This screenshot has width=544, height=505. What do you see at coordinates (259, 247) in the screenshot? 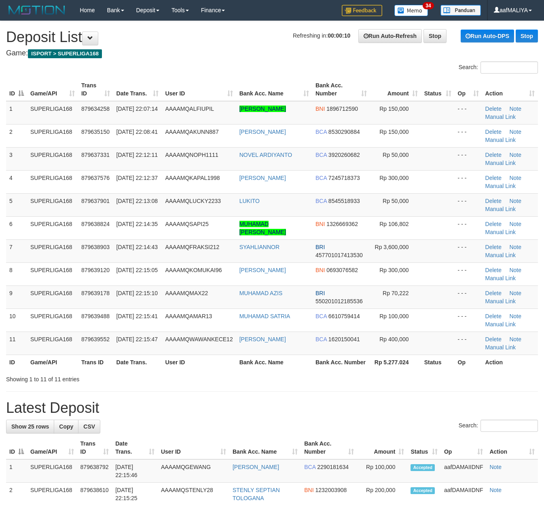
I see `a: SYAHLIANNOR` at bounding box center [259, 247].